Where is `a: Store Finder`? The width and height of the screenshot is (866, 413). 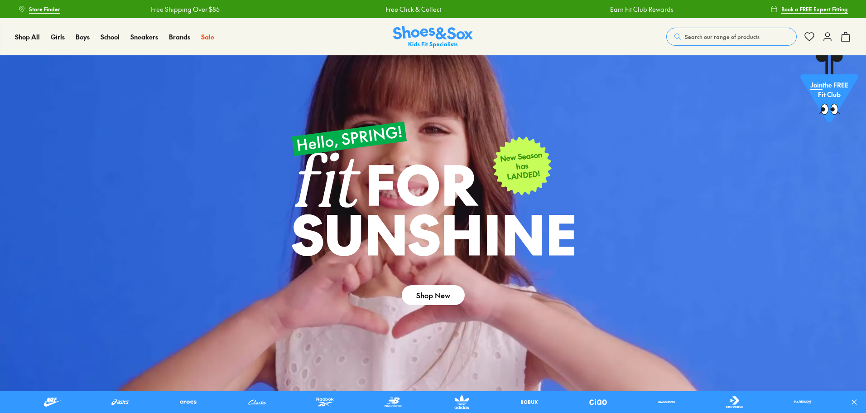 a: Store Finder is located at coordinates (39, 9).